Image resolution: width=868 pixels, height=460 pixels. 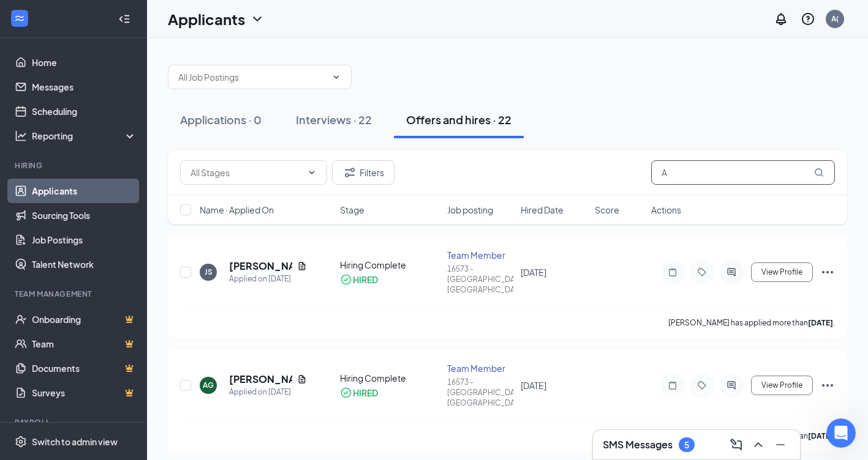 I want to click on div: 5, so click(x=686, y=445).